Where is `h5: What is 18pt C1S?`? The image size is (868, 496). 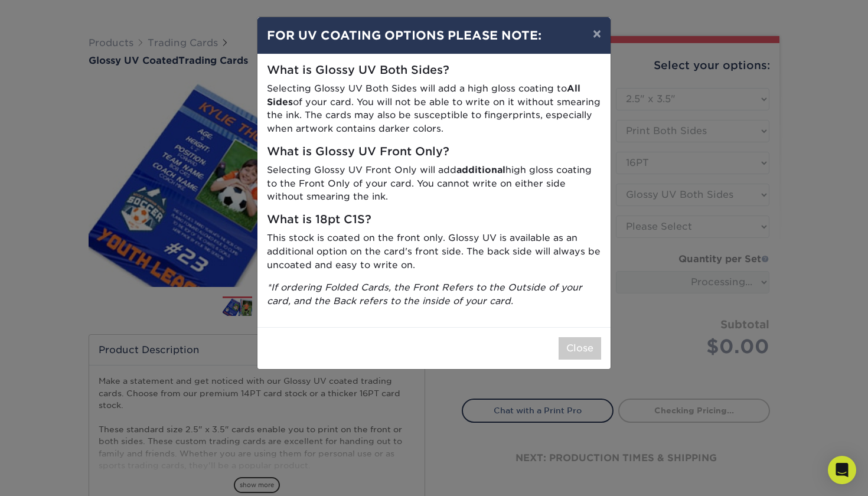 h5: What is 18pt C1S? is located at coordinates (434, 220).